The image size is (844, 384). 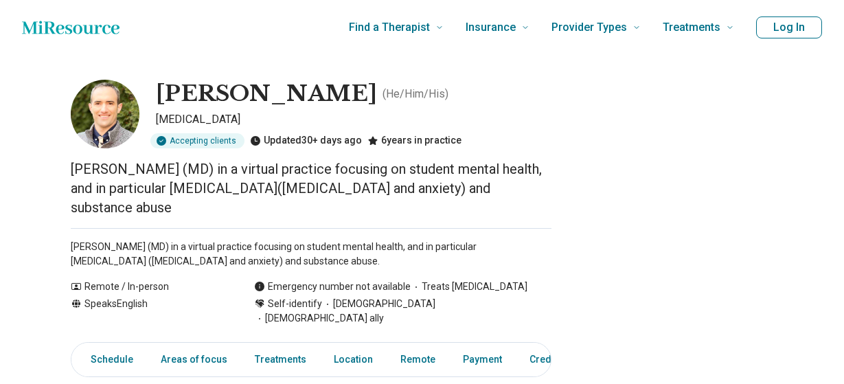 What do you see at coordinates (589, 27) in the screenshot?
I see `span: Provider Types` at bounding box center [589, 27].